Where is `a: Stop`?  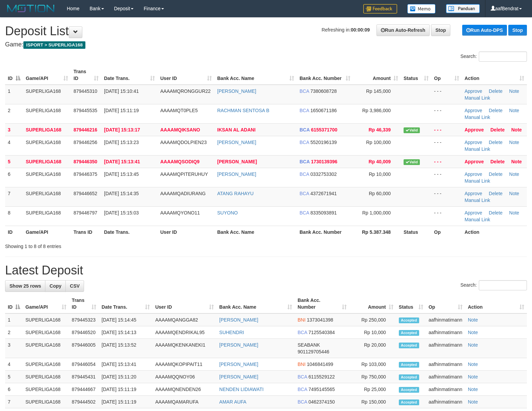
a: Stop is located at coordinates (517, 30).